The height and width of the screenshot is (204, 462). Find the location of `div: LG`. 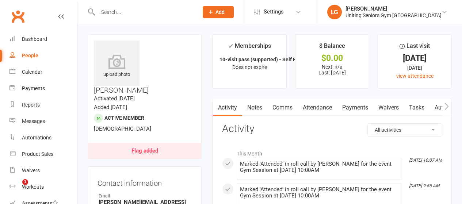

div: LG is located at coordinates (335, 12).